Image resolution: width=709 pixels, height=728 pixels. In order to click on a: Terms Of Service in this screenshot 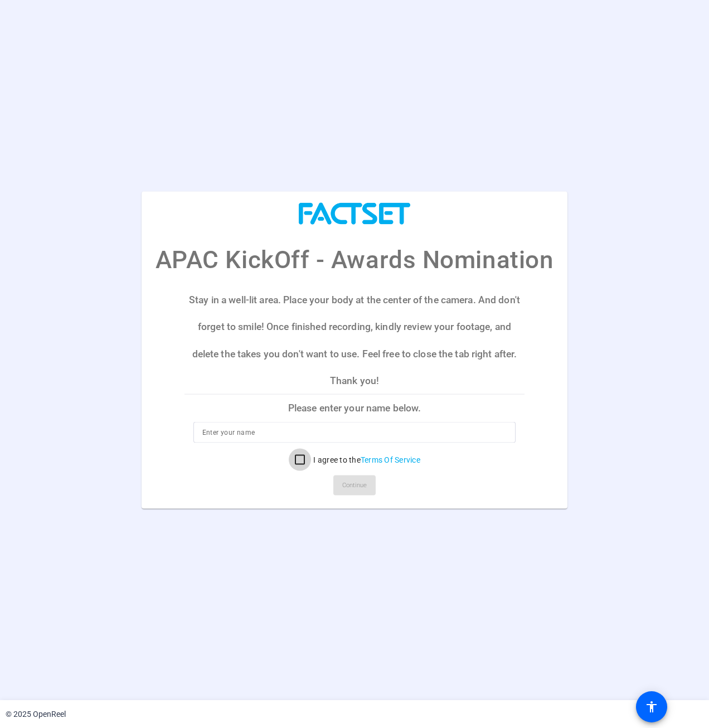, I will do `click(391, 460)`.